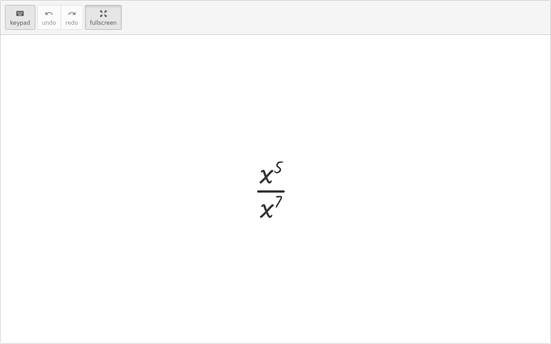 The height and width of the screenshot is (344, 551). I want to click on span: fullscreen, so click(103, 23).